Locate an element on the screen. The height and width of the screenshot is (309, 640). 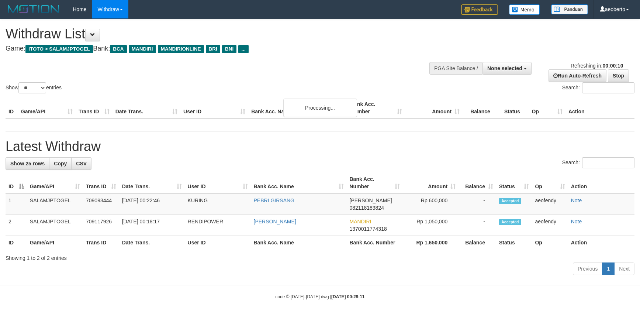
a: Previous is located at coordinates (587, 268).